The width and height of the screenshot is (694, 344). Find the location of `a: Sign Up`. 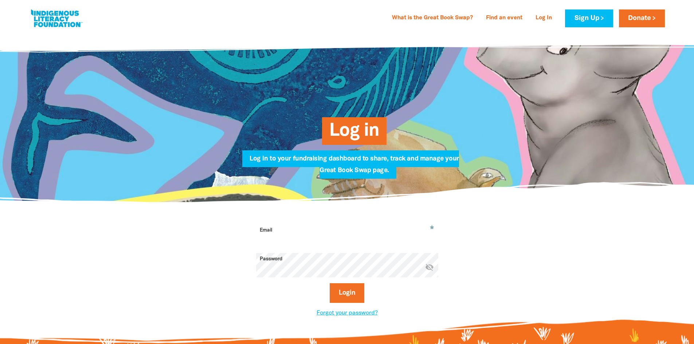

a: Sign Up is located at coordinates (589, 18).